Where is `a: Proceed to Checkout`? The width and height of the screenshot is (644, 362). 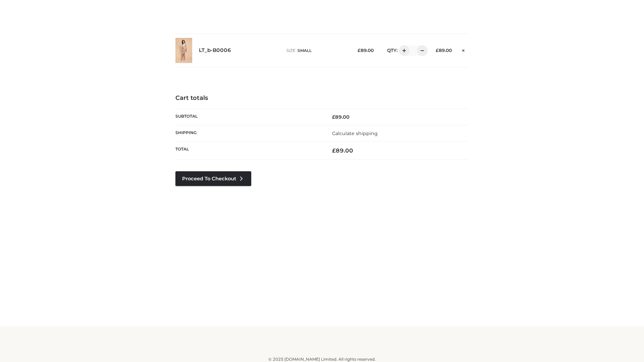 a: Proceed to Checkout is located at coordinates (213, 179).